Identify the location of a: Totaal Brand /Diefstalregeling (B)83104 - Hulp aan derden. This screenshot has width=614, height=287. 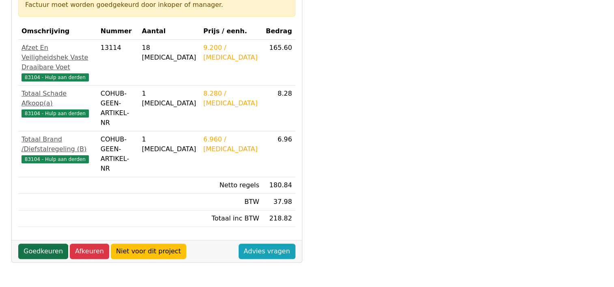
(58, 149).